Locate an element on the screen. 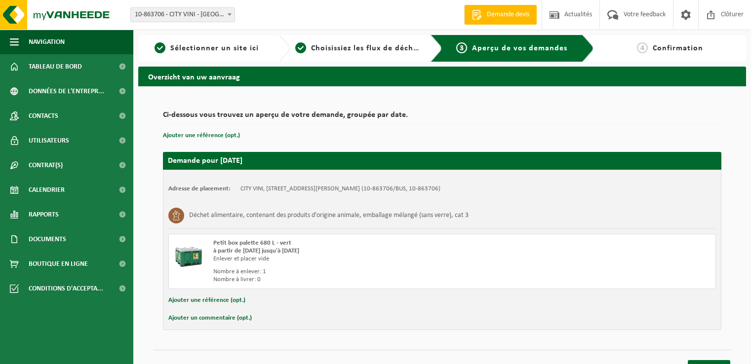  span: 2 is located at coordinates (301, 48).